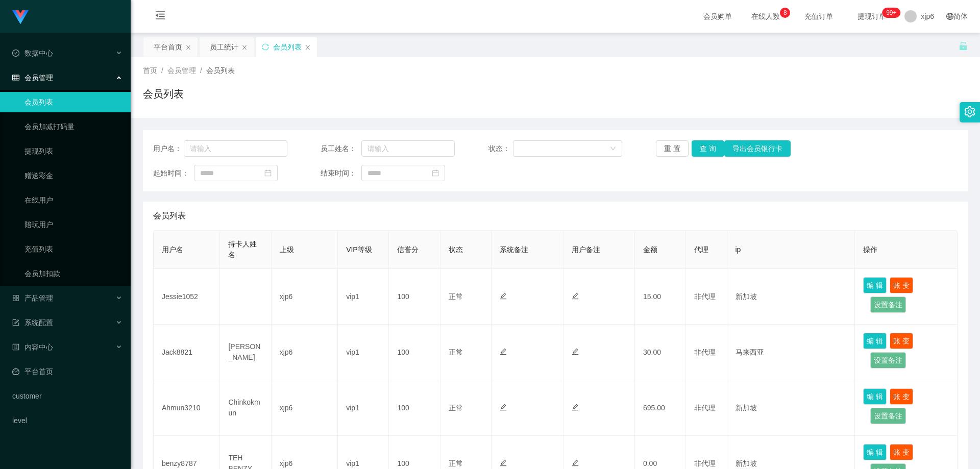  What do you see at coordinates (173, 250) in the screenshot?
I see `span: 用户名` at bounding box center [173, 250].